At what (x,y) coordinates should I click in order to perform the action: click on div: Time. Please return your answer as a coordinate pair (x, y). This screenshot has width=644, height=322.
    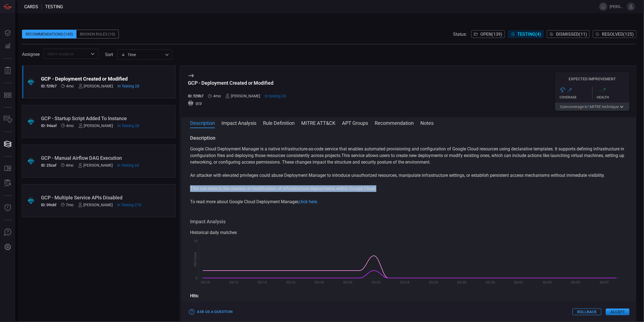
    Looking at the image, I should click on (142, 55).